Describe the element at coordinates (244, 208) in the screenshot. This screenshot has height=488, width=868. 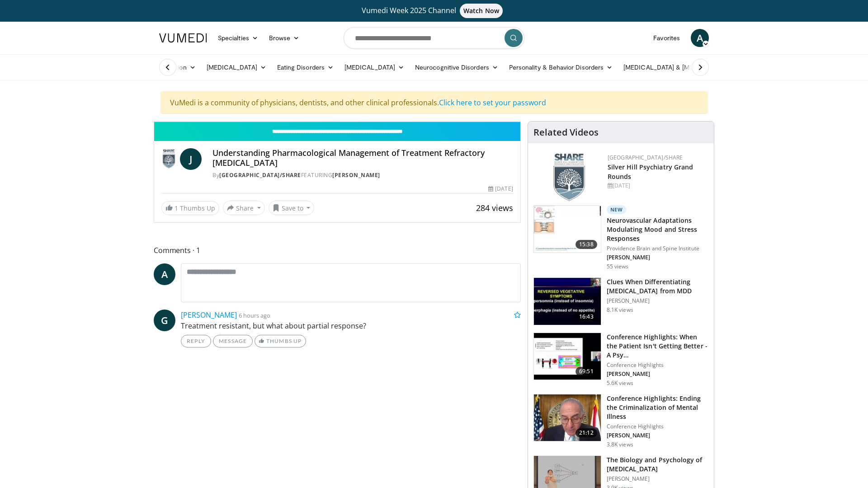
I see `button: Share` at that location.